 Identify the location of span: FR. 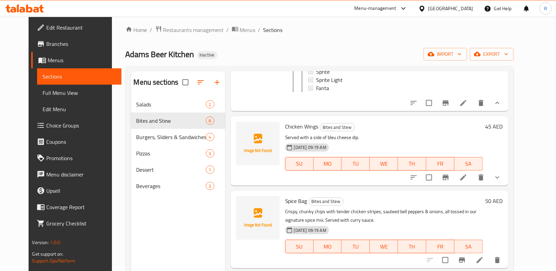
(440, 164).